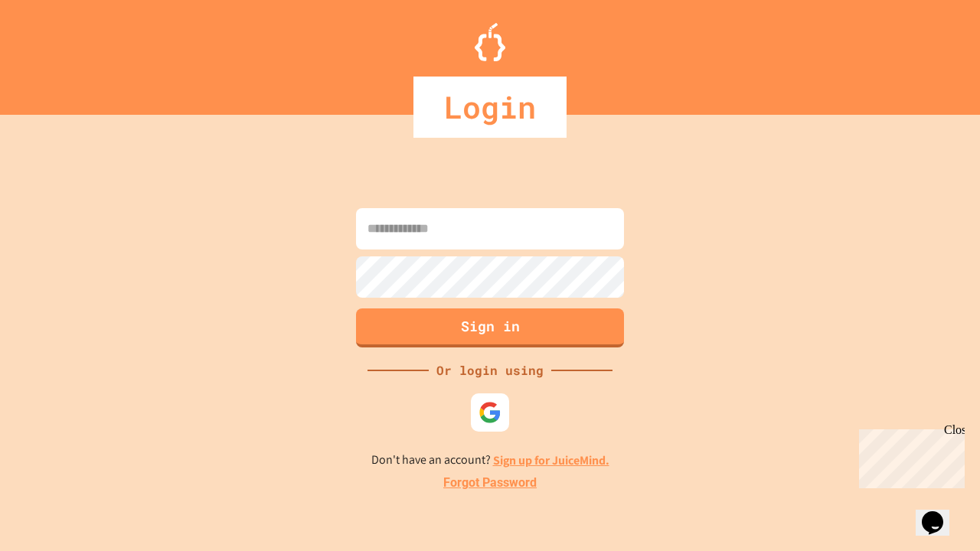 The height and width of the screenshot is (551, 980). What do you see at coordinates (551, 460) in the screenshot?
I see `a: Sign up for JuiceMind.` at bounding box center [551, 460].